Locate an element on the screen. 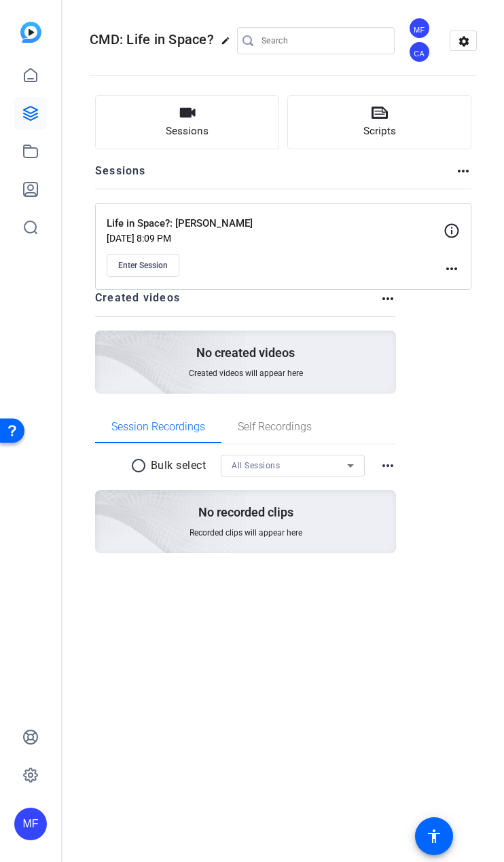 The image size is (504, 862). span: Scripts is located at coordinates (380, 131).